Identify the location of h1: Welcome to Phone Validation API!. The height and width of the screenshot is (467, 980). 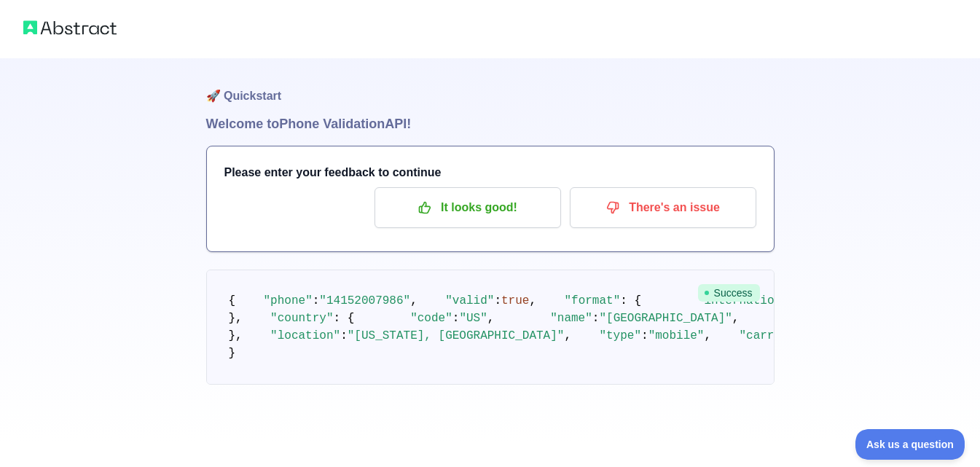
(490, 124).